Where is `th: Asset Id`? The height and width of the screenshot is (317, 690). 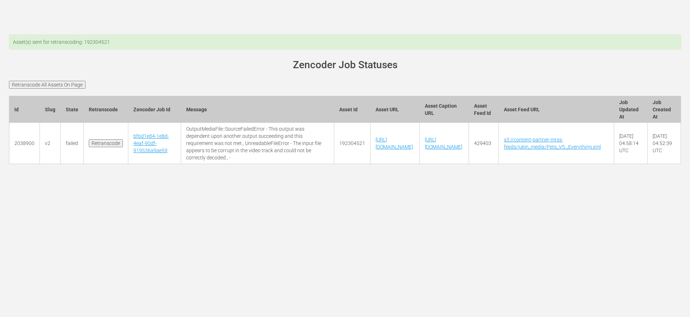
th: Asset Id is located at coordinates (352, 109).